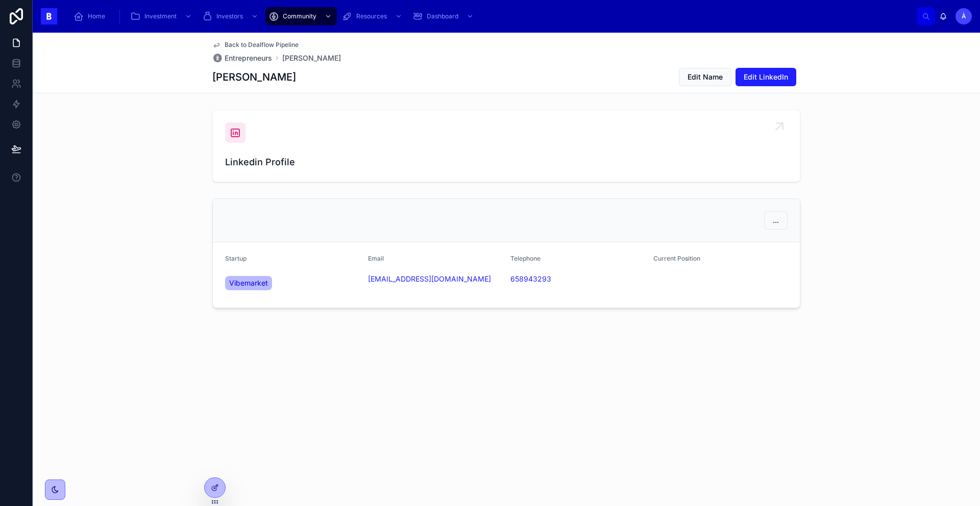 This screenshot has width=980, height=506. What do you see at coordinates (160, 16) in the screenshot?
I see `span: Investment` at bounding box center [160, 16].